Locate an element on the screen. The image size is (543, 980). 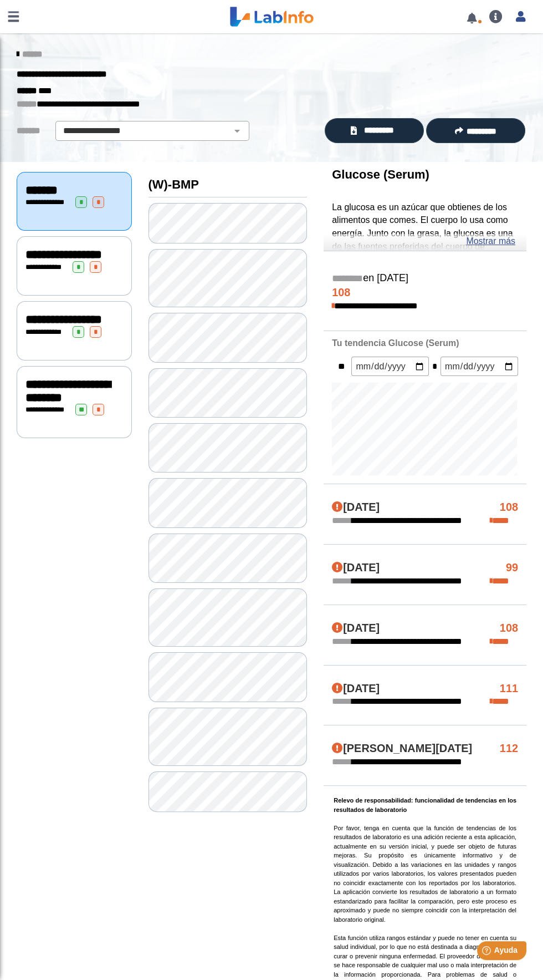
h4: 112 is located at coordinates (509, 748).